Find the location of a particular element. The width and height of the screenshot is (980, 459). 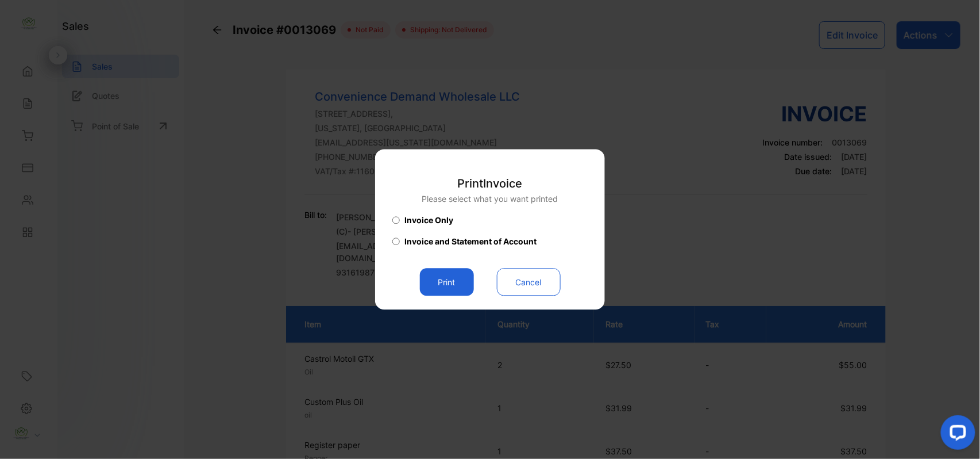

button: Print is located at coordinates (447, 282).